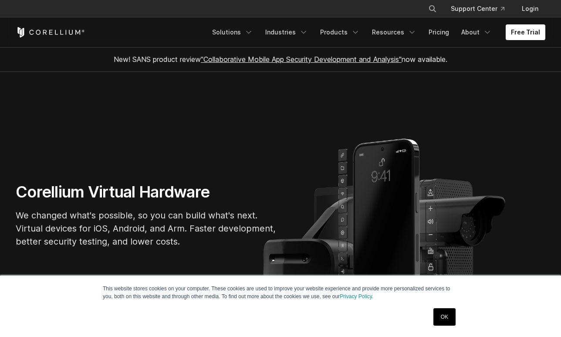 This screenshot has height=337, width=561. Describe the element at coordinates (146, 228) in the screenshot. I see `p: We changed what's possible, so you can build what's next. Virtual devices for iOS, Android, and A...` at that location.